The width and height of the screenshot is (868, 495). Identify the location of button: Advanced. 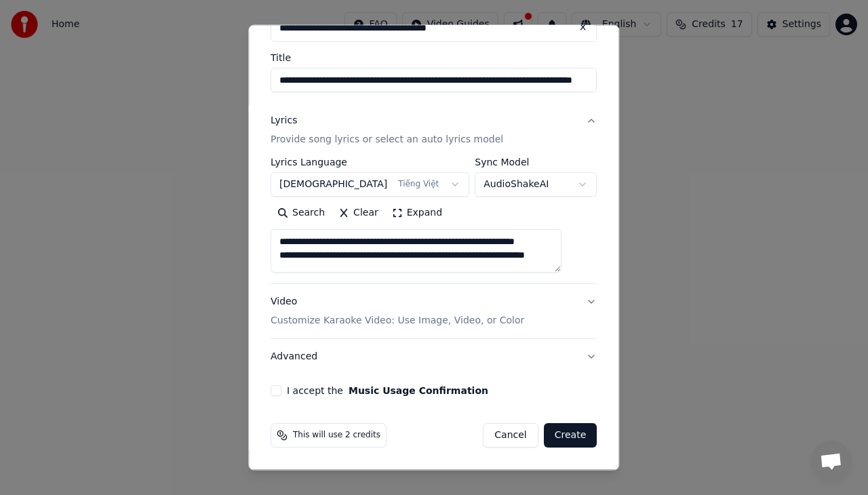
(433, 356).